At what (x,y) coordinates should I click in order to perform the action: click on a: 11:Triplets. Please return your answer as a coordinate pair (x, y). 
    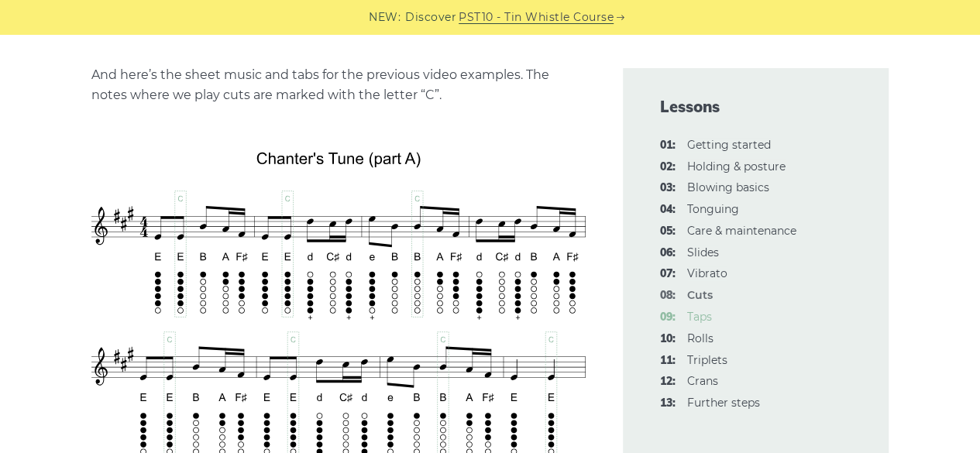
    Looking at the image, I should click on (707, 360).